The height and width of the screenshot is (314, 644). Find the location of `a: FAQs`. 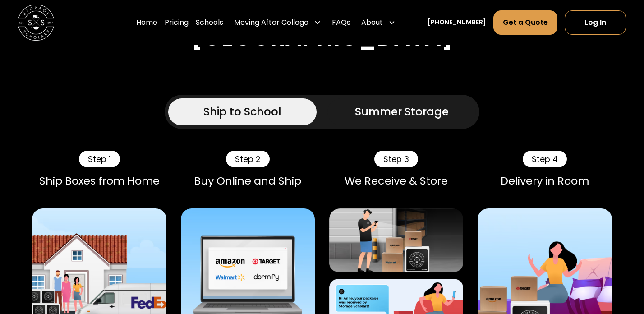

a: FAQs is located at coordinates (341, 23).